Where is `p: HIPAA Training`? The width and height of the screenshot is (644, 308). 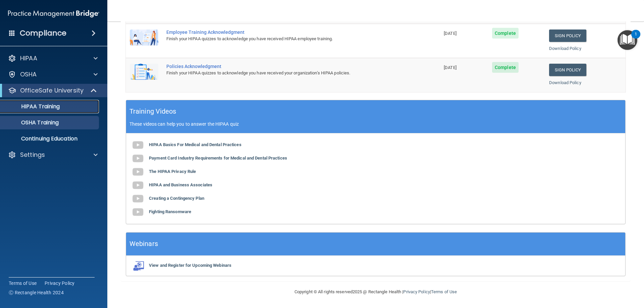
p: HIPAA Training is located at coordinates (32, 107).